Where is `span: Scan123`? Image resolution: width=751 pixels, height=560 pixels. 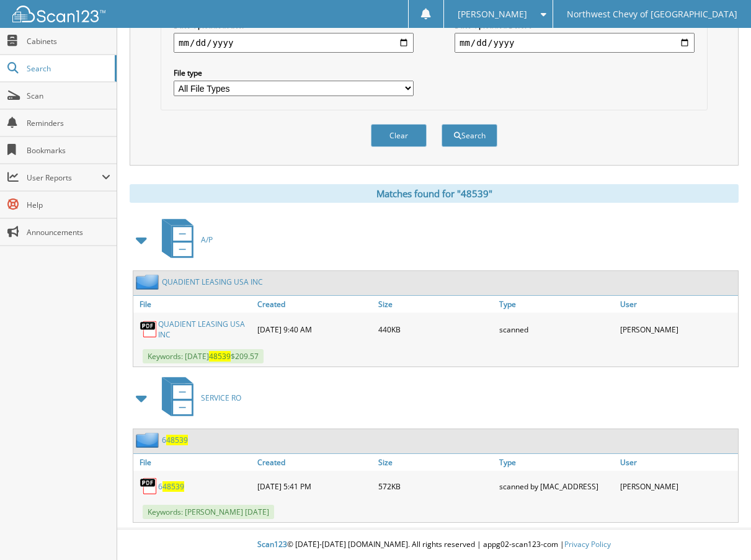 span: Scan123 is located at coordinates (272, 544).